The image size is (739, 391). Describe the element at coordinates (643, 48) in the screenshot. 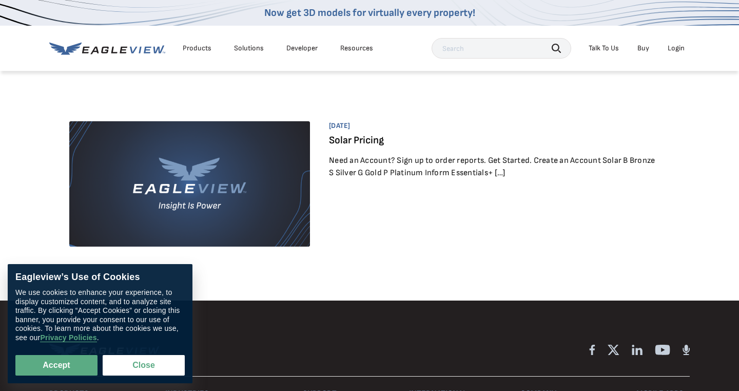

I see `a: Buy` at that location.